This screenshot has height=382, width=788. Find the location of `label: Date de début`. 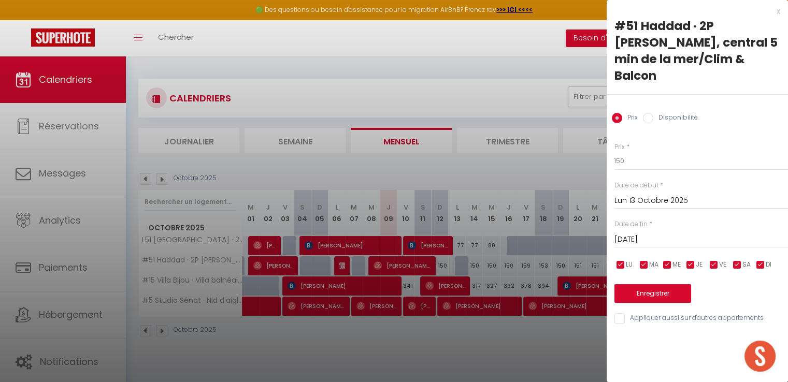

label: Date de début is located at coordinates (636, 185).